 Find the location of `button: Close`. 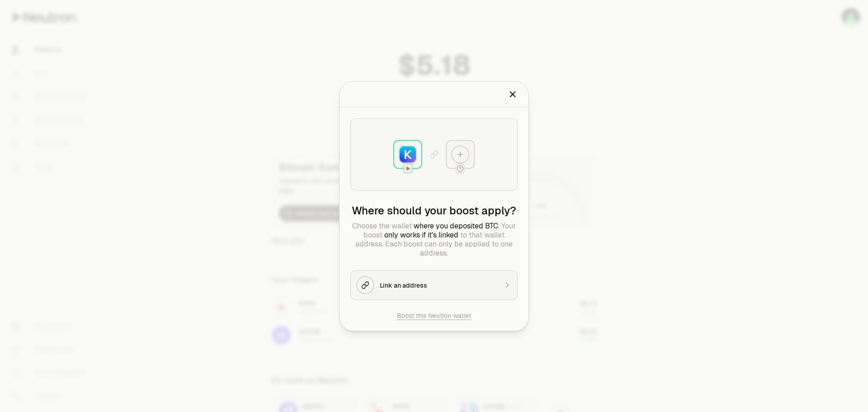

button: Close is located at coordinates (513, 94).